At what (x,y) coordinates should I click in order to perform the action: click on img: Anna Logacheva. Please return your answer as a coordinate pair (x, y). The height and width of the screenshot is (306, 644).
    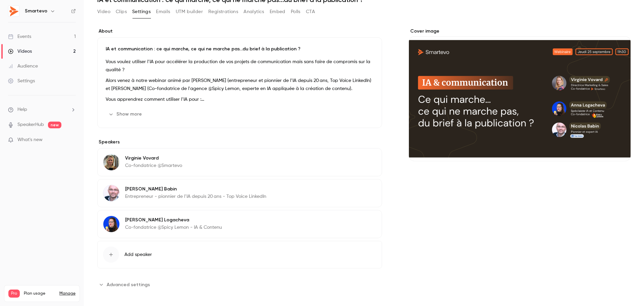
    Looking at the image, I should click on (112, 224).